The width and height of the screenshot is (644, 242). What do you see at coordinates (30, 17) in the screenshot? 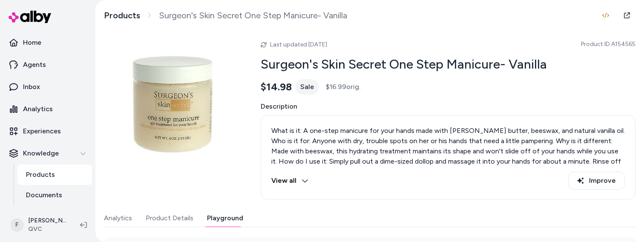
I see `img: alby Logo` at bounding box center [30, 17].